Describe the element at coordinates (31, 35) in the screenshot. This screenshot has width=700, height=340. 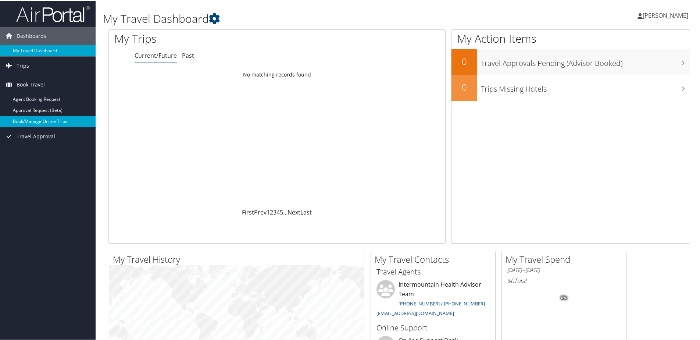
I see `span: Dashboards` at that location.